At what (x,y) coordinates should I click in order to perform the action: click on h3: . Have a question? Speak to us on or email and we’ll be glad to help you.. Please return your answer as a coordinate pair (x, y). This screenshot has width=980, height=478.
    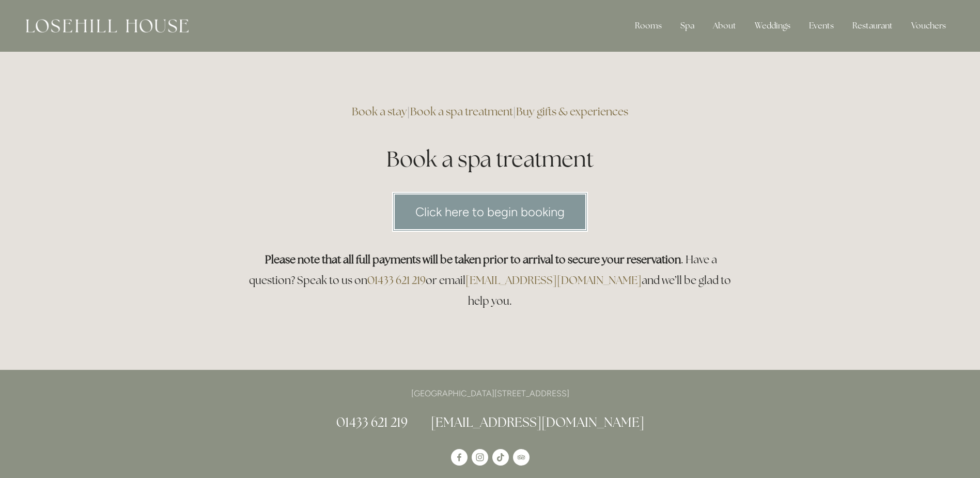
    Looking at the image, I should click on (490, 280).